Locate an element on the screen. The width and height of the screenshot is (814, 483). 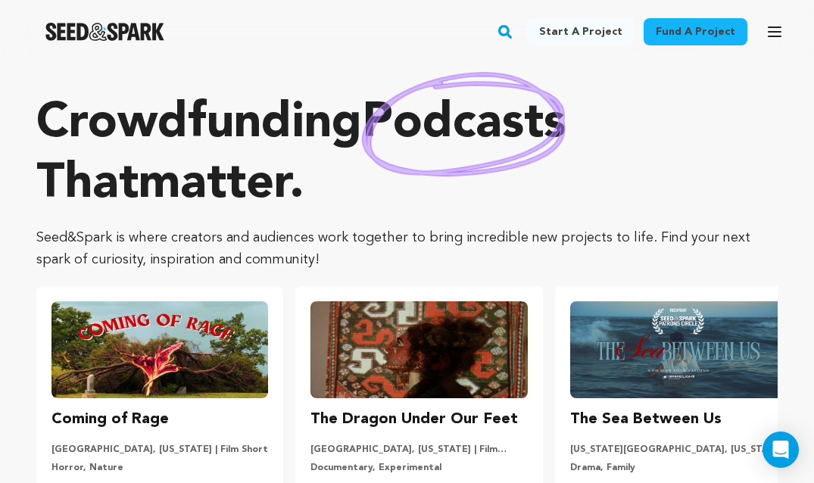
img: The Sea Between Us image is located at coordinates (678, 350).